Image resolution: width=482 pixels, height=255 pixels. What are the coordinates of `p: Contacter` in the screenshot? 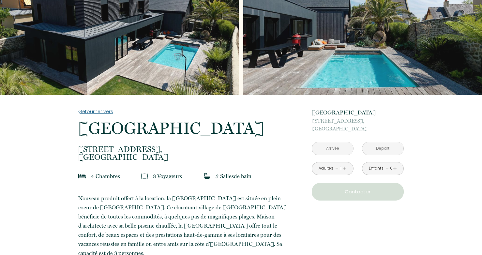 It's located at (358, 192).